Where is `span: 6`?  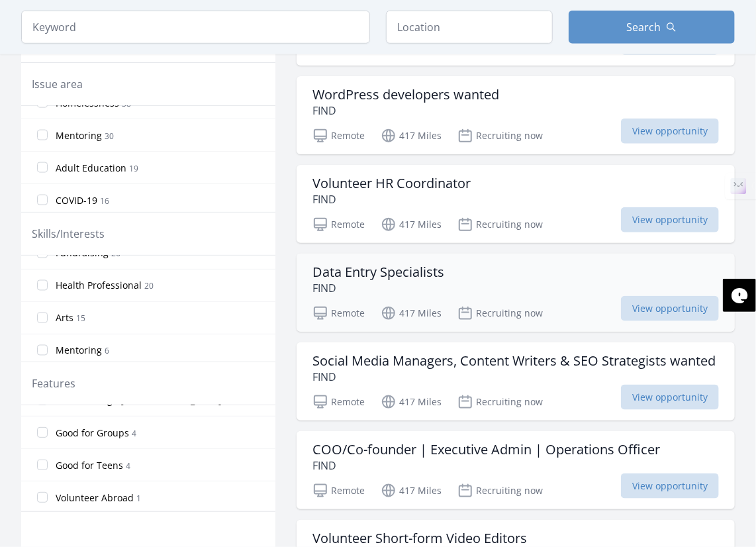 span: 6 is located at coordinates (106, 351).